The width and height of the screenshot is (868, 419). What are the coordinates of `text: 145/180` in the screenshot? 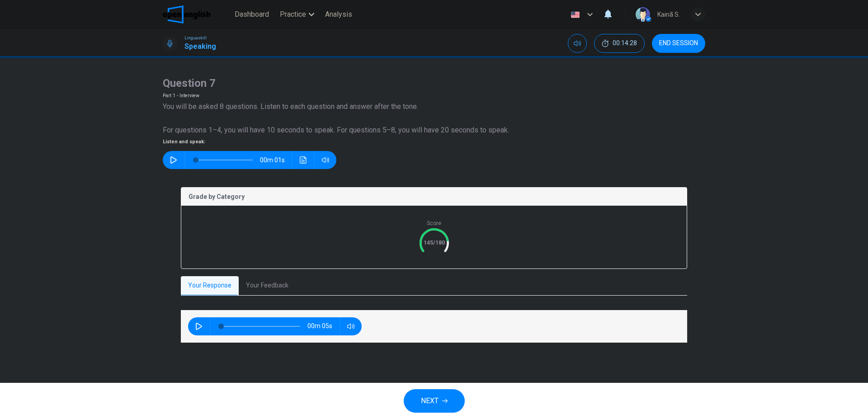 It's located at (434, 242).